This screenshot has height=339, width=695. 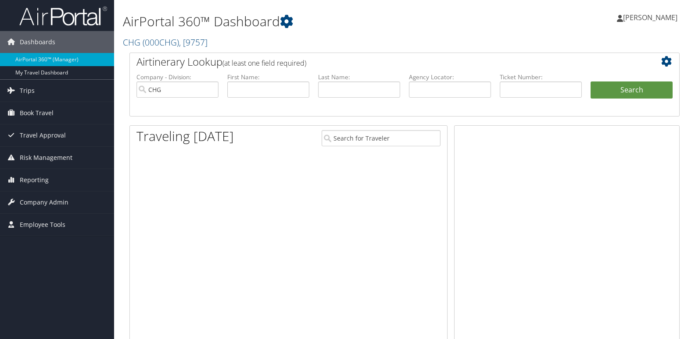 What do you see at coordinates (193, 42) in the screenshot?
I see `span: , [ 9757 ]` at bounding box center [193, 42].